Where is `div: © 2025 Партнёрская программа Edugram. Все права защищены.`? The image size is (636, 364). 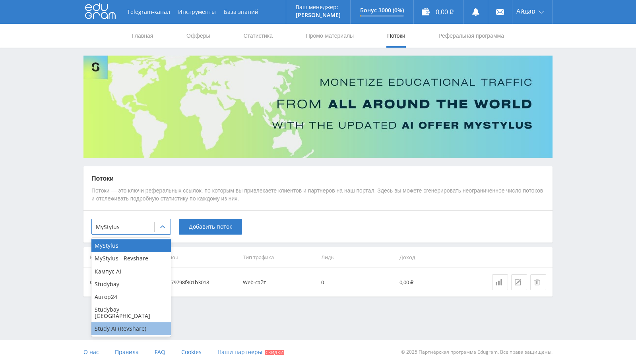
div: © 2025 Партнёрская программа Edugram. Все права защищены. is located at coordinates (437, 352).